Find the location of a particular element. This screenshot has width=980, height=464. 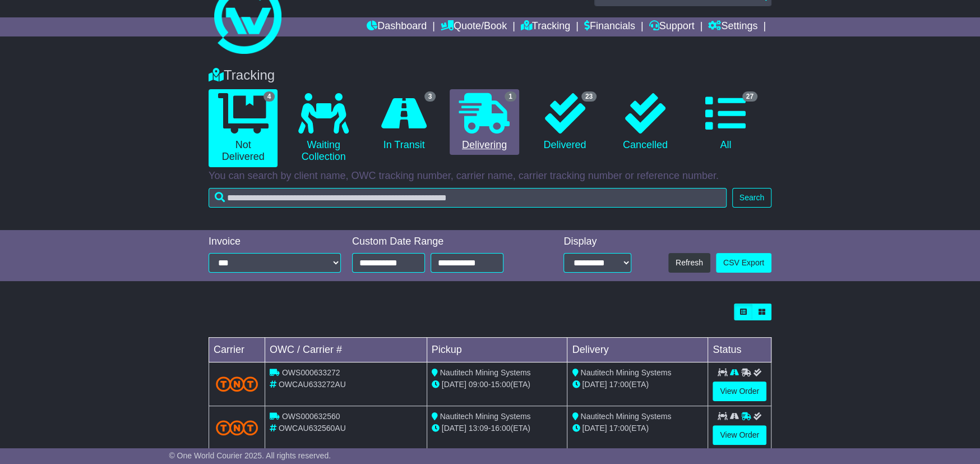

td: OWC / Carrier # is located at coordinates (346, 350).